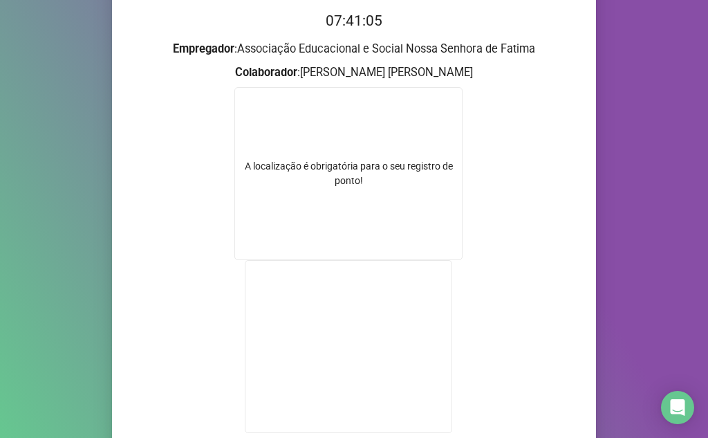 The image size is (708, 438). Describe the element at coordinates (348, 173) in the screenshot. I see `div: A localização é obrigatória para o seu registro de ponto!` at that location.